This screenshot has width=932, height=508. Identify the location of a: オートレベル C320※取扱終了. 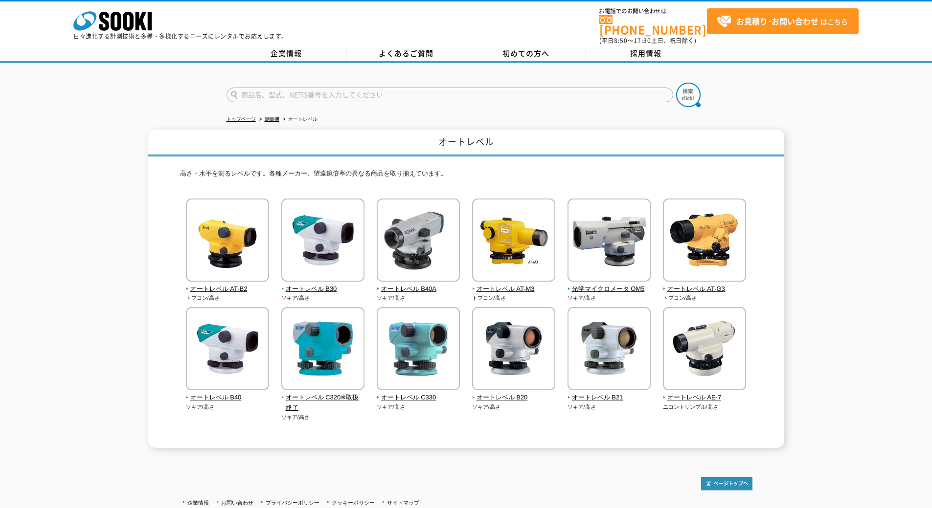
(323, 398).